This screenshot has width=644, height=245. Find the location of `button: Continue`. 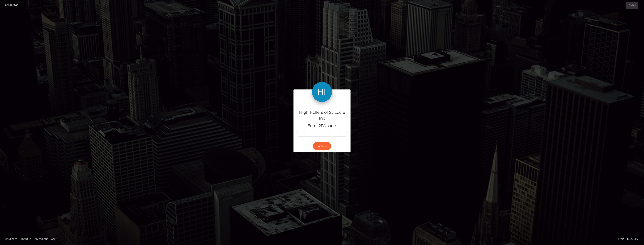

button: Continue is located at coordinates (322, 146).